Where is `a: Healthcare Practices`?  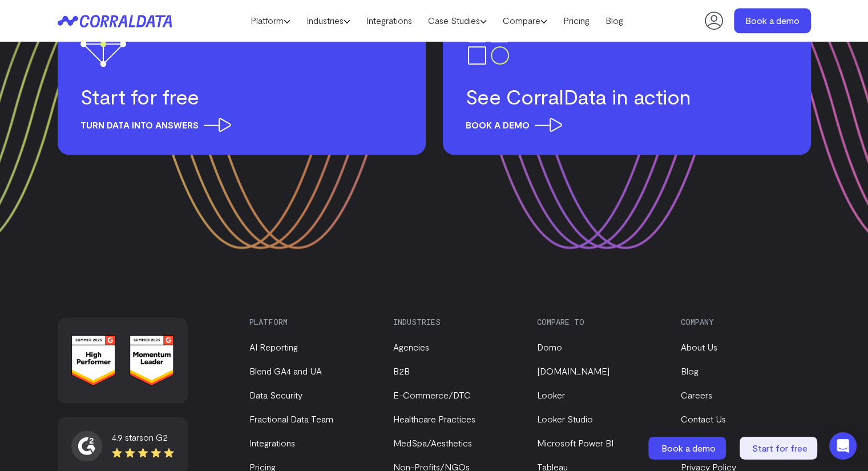
a: Healthcare Practices is located at coordinates (434, 419).